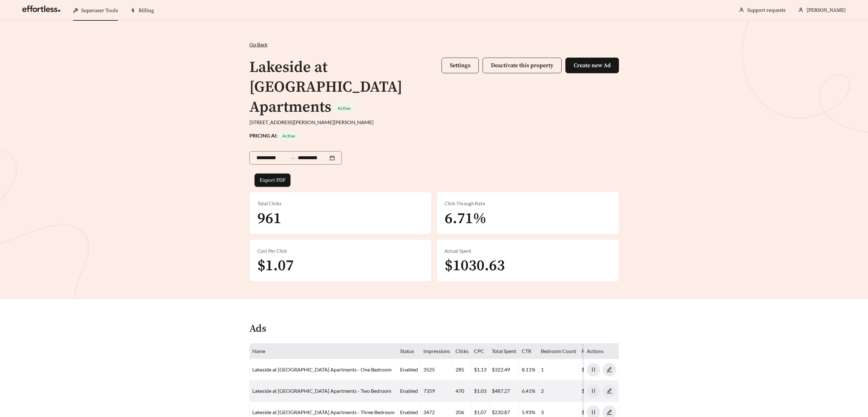 The height and width of the screenshot is (417, 868). Describe the element at coordinates (460, 65) in the screenshot. I see `button: Settings` at that location.